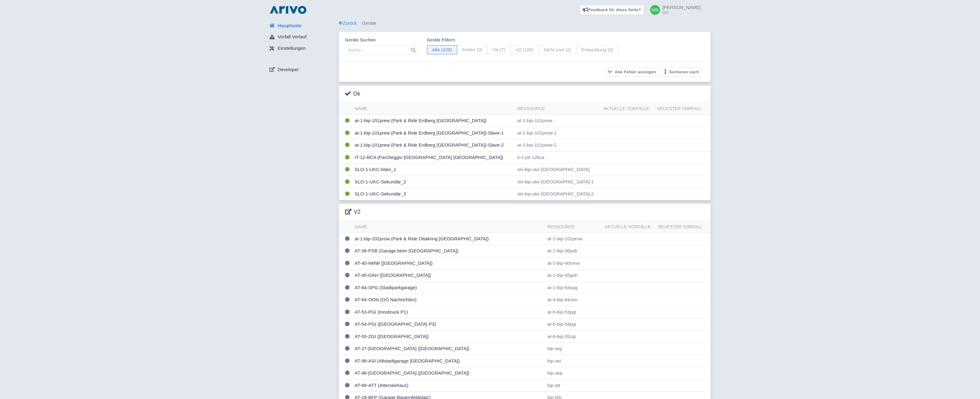  I want to click on a: Vorfall-Verlauf, so click(302, 37).